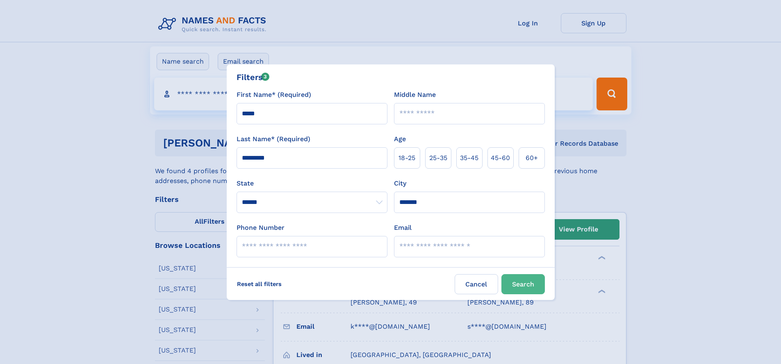  What do you see at coordinates (260, 227) in the screenshot?
I see `label: Phone Number` at bounding box center [260, 227].